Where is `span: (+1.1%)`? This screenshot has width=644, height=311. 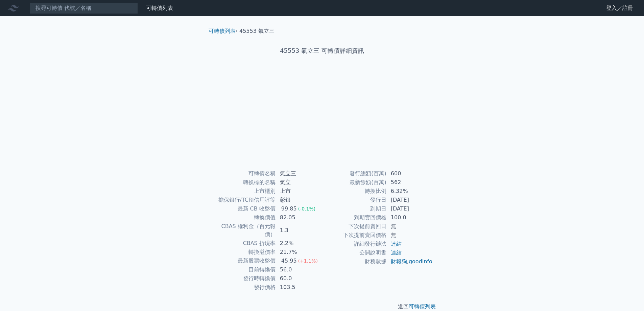
span: (+1.1%) is located at coordinates (308, 261).